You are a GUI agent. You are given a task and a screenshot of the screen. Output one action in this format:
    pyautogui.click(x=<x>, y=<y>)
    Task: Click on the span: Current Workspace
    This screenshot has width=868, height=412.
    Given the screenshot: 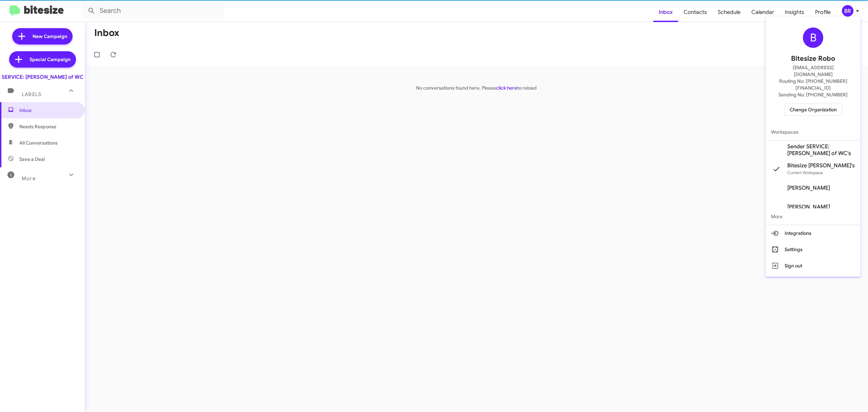 What is the action you would take?
    pyautogui.click(x=805, y=172)
    